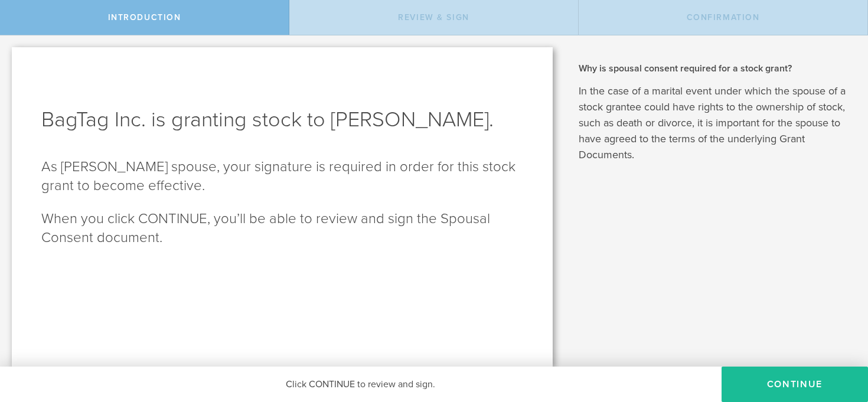 The image size is (868, 402). Describe the element at coordinates (723, 17) in the screenshot. I see `span: Confirmation` at that location.